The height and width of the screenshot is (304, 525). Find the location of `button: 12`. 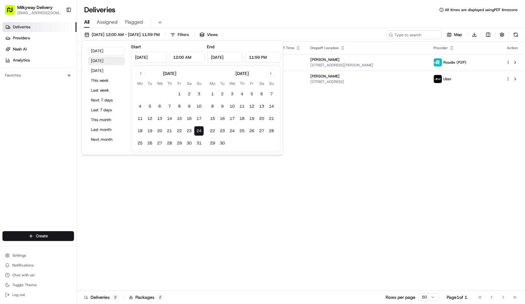

button: 12 is located at coordinates (252, 106).